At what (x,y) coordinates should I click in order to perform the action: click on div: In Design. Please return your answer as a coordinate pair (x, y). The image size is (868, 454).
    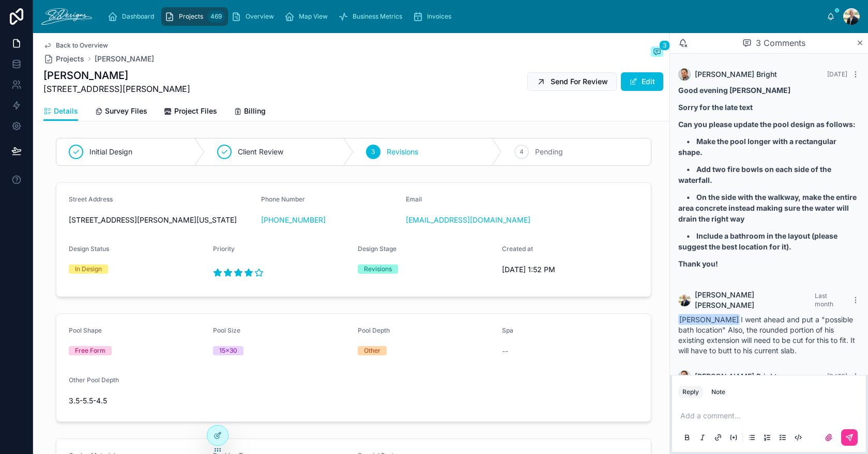
    Looking at the image, I should click on (89, 270).